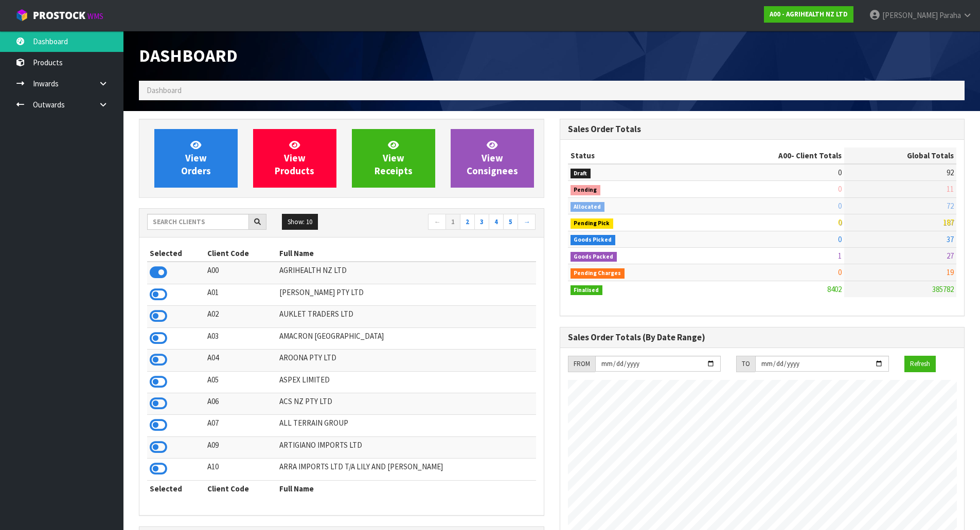 This screenshot has height=530, width=980. What do you see at coordinates (468, 222) in the screenshot?
I see `a: 2` at bounding box center [468, 222].